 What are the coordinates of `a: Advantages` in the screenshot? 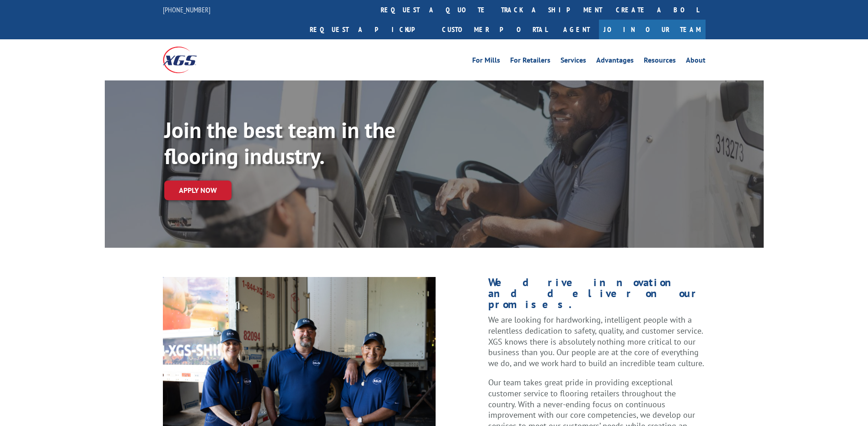 It's located at (615, 62).